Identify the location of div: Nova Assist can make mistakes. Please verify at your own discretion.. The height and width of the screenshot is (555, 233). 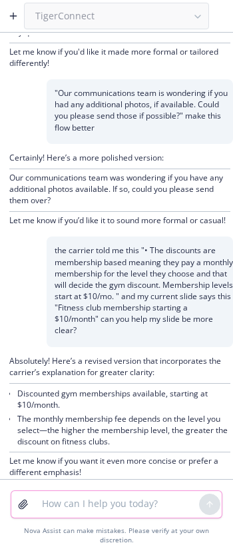
(117, 535).